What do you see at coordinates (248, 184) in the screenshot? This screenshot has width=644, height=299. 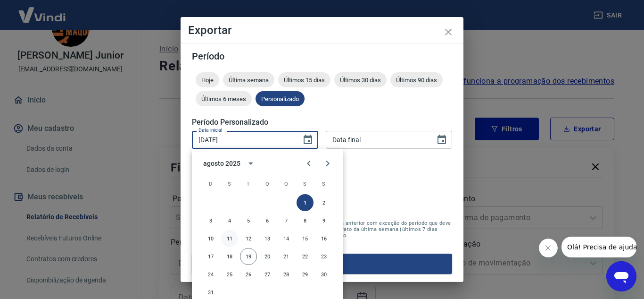 I see `span: terça-feira` at bounding box center [248, 184].